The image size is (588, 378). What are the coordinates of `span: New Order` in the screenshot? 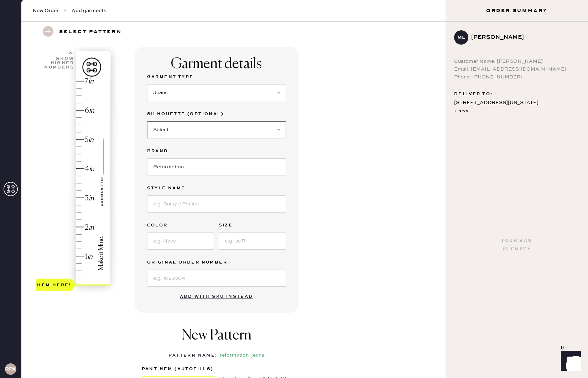 It's located at (45, 11).